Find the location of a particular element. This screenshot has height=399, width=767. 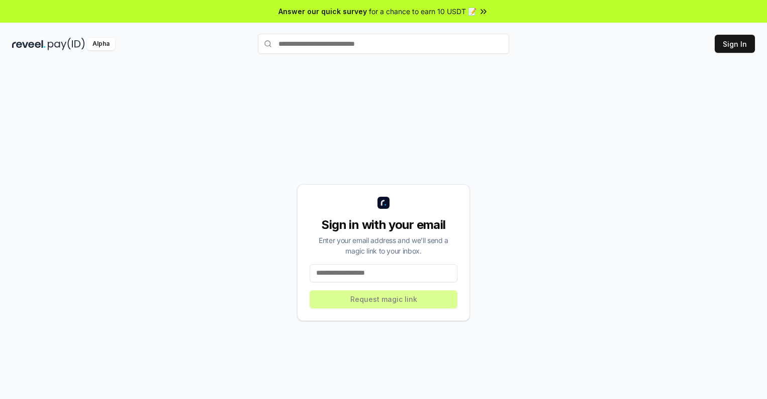

img: pay_id is located at coordinates (66, 44).